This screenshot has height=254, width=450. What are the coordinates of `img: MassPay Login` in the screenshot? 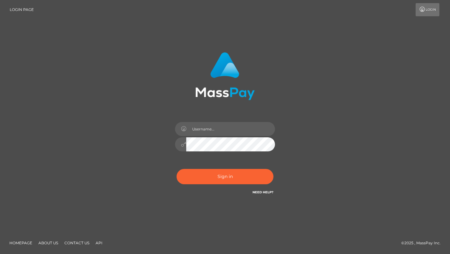 It's located at (225, 76).